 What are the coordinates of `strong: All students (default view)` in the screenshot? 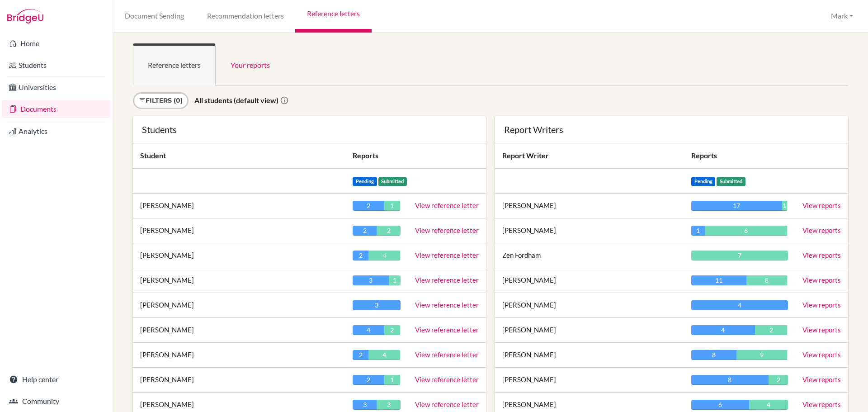 It's located at (236, 100).